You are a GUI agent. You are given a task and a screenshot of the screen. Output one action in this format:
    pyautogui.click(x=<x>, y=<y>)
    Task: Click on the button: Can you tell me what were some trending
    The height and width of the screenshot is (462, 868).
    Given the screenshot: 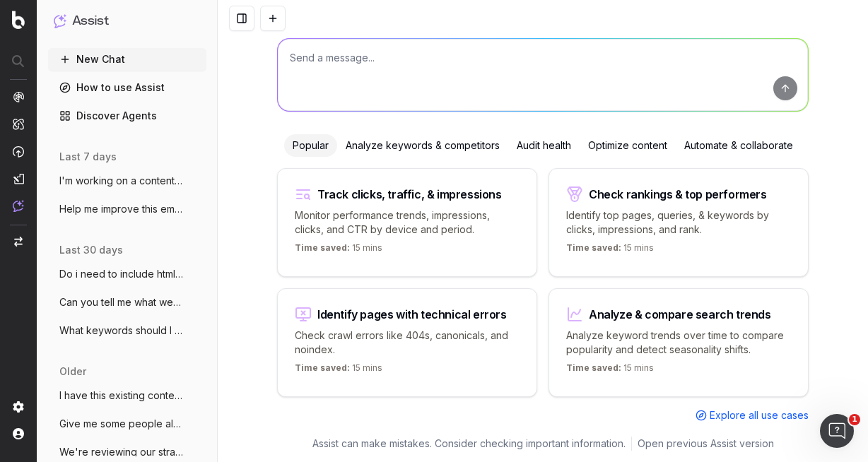 What is the action you would take?
    pyautogui.click(x=127, y=302)
    